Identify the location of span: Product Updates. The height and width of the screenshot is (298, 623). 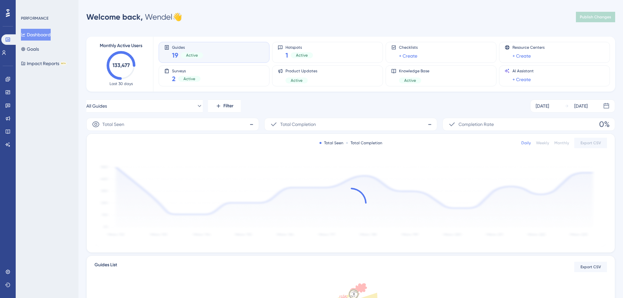
(301, 71).